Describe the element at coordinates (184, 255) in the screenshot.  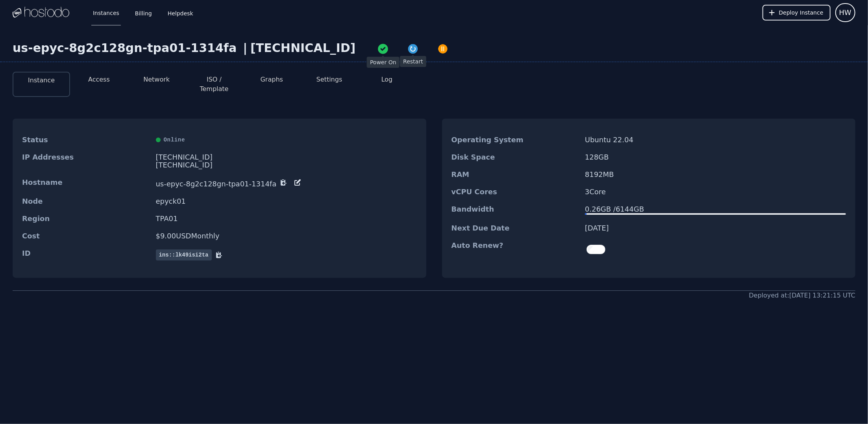
I see `span: ins::lk49isi2ta` at that location.